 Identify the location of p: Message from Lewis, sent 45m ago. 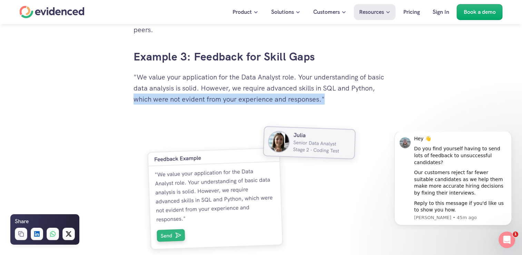
(76, 86).